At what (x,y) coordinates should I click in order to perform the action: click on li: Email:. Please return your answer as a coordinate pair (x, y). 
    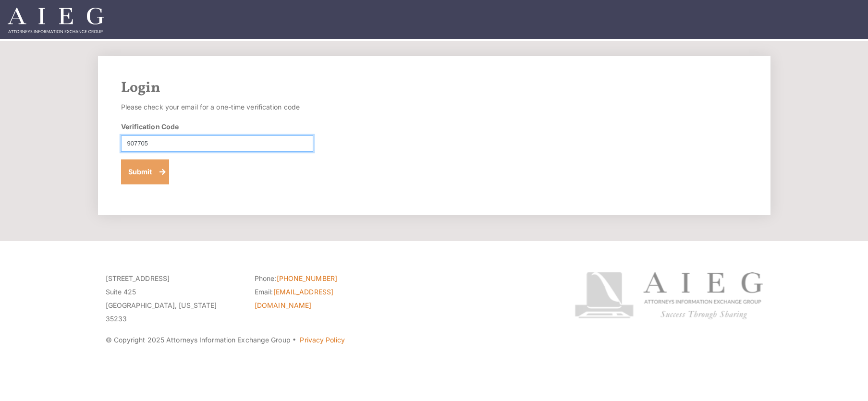
    Looking at the image, I should click on (322, 299).